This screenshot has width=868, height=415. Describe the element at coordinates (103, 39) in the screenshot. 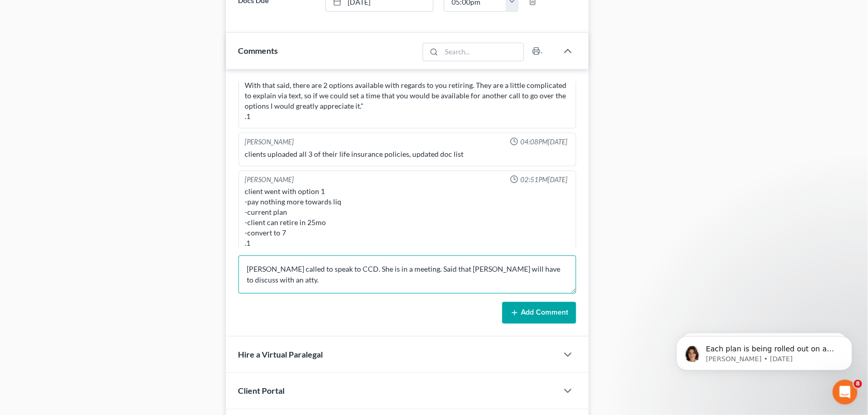

I see `div: message notification from Emma, 3d ago. Each plan is being rolled out on a per-district basis. On...` at that location.